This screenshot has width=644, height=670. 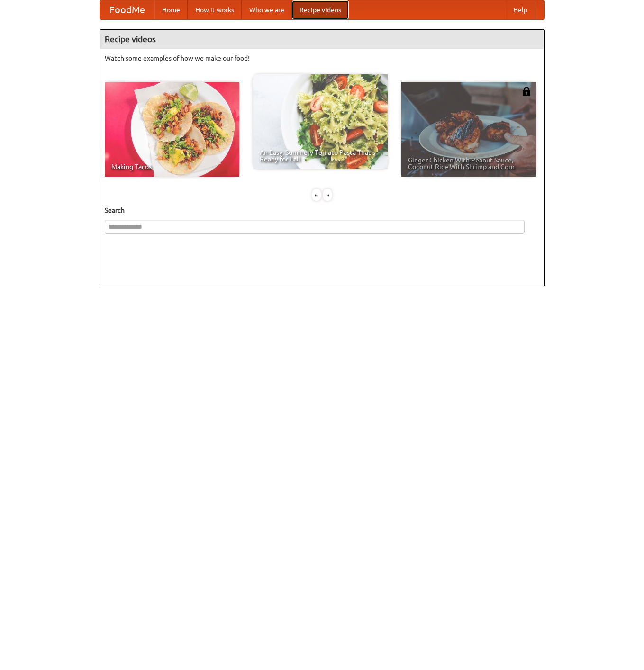 What do you see at coordinates (322, 210) in the screenshot?
I see `h5: Search` at bounding box center [322, 210].